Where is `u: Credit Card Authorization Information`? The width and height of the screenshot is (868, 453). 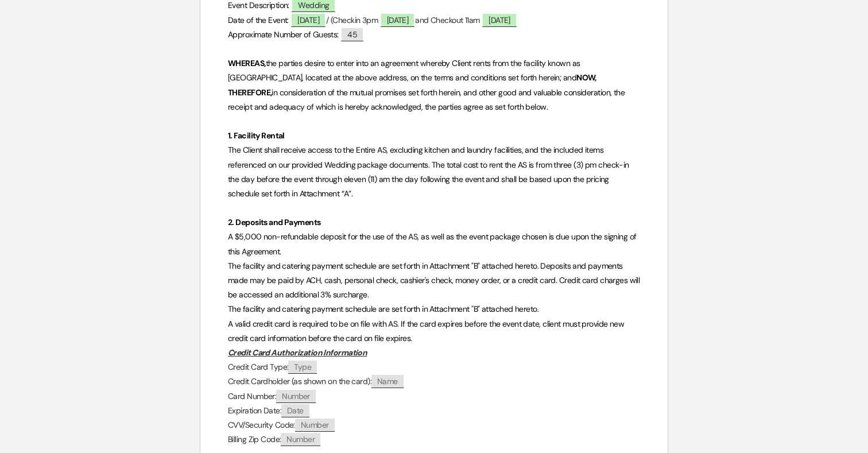
u: Credit Card Authorization Information is located at coordinates (297, 353).